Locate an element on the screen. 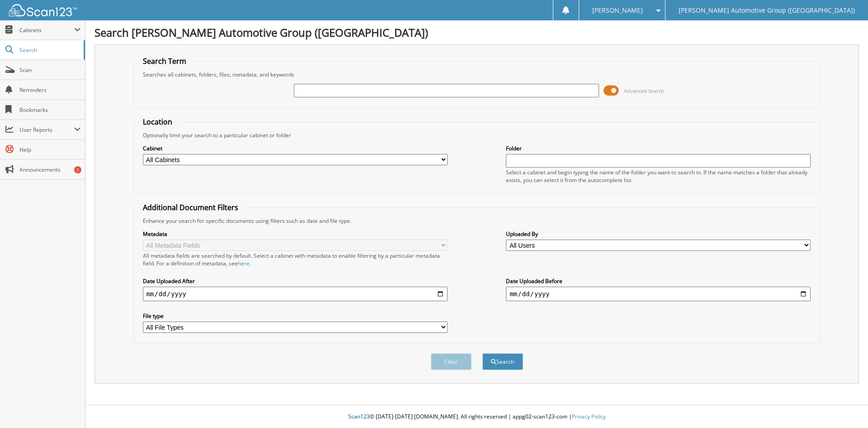  label: Date Uploaded After is located at coordinates (295, 280).